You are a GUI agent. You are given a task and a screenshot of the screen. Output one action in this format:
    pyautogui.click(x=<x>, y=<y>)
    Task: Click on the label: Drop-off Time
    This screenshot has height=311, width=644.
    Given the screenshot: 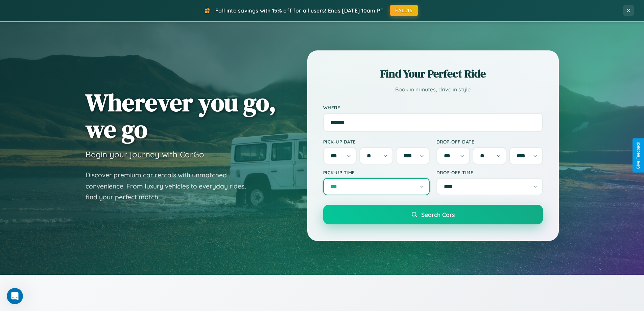 What is the action you would take?
    pyautogui.click(x=490, y=172)
    